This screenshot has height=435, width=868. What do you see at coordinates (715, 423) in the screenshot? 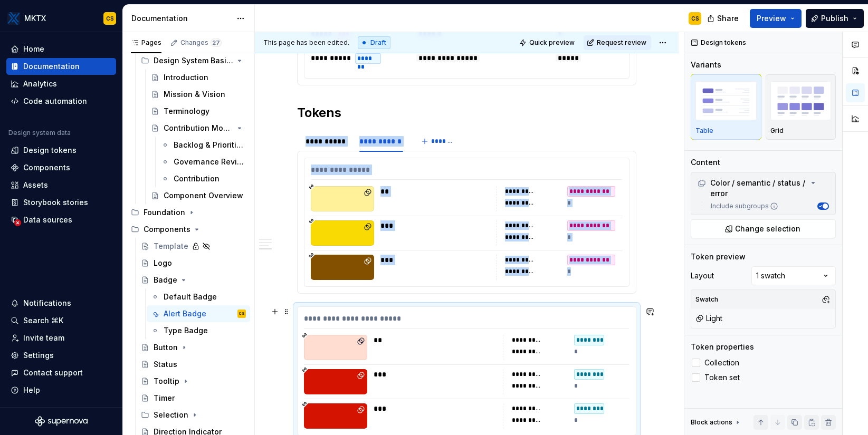
I see `div: Block actions` at bounding box center [715, 423].